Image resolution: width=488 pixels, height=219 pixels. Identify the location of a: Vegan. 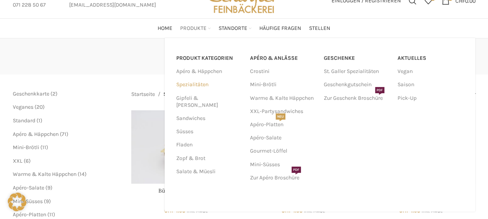
(431, 71).